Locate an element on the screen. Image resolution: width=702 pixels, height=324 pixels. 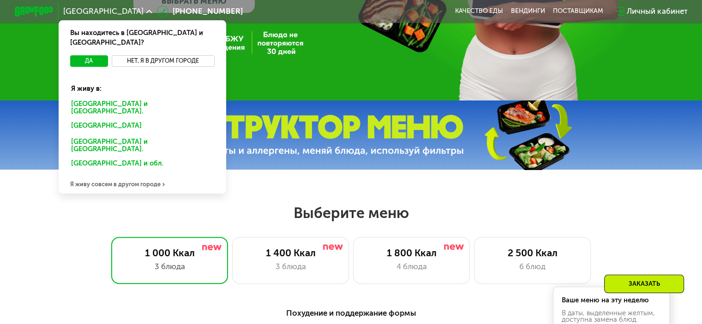
div: 1 000 Ккал is located at coordinates (169, 253).